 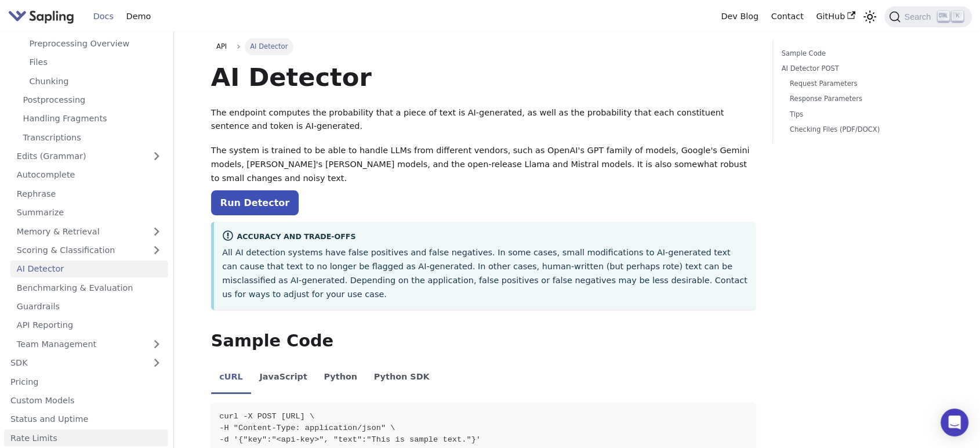 What do you see at coordinates (927, 17) in the screenshot?
I see `button: Search (Ctrl+K)` at bounding box center [927, 17].